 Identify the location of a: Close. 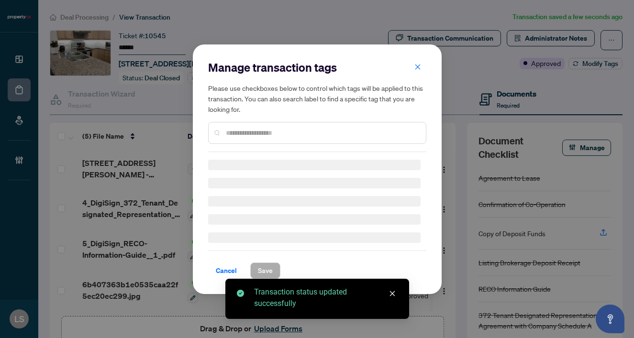
(392, 294).